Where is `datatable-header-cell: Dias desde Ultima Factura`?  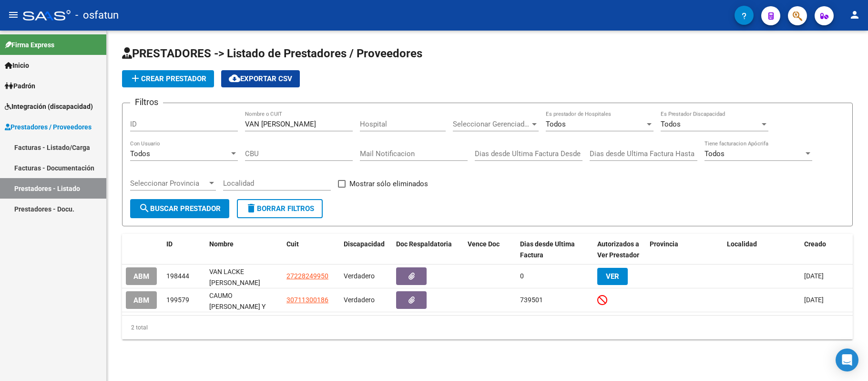
datatable-header-cell: Dias desde Ultima Factura is located at coordinates (555, 249).